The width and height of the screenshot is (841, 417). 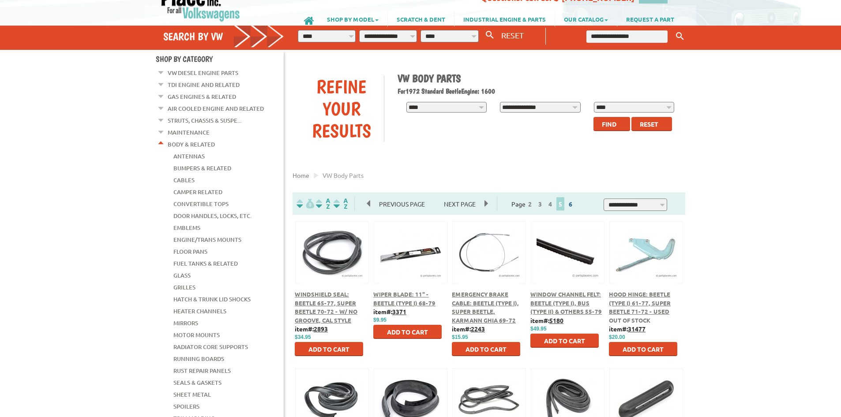 What do you see at coordinates (586, 19) in the screenshot?
I see `a: OUR CATALOG` at bounding box center [586, 19].